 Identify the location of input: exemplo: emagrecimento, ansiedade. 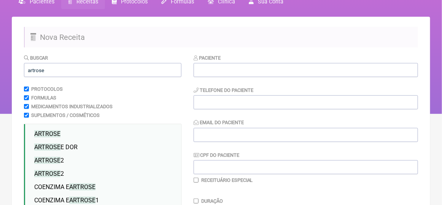
(103, 70).